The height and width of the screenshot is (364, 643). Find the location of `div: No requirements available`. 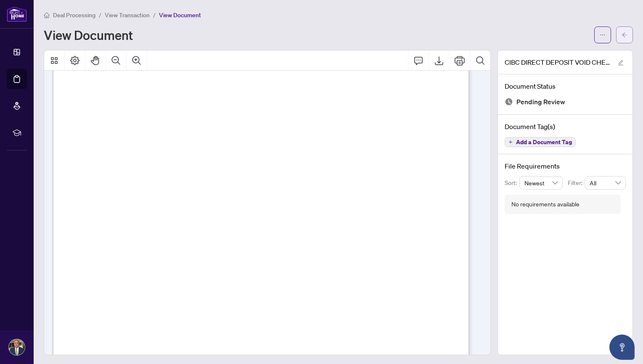

div: No requirements available is located at coordinates (546, 204).